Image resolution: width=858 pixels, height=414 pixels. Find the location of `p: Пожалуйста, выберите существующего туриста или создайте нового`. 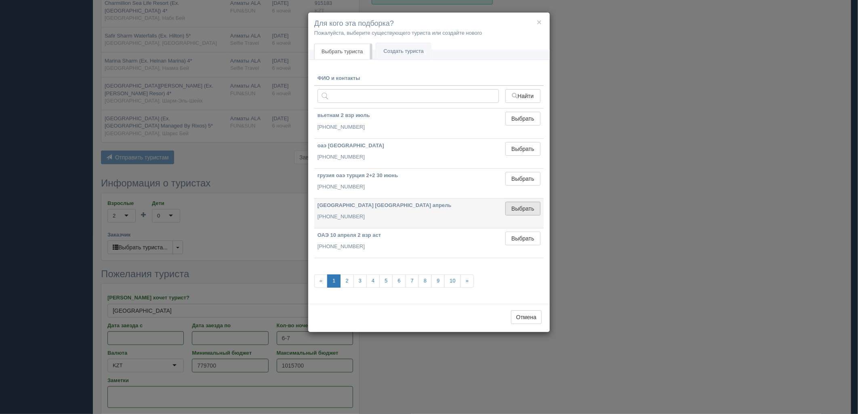

p: Пожалуйста, выберите существующего туриста или создайте нового is located at coordinates (429, 33).